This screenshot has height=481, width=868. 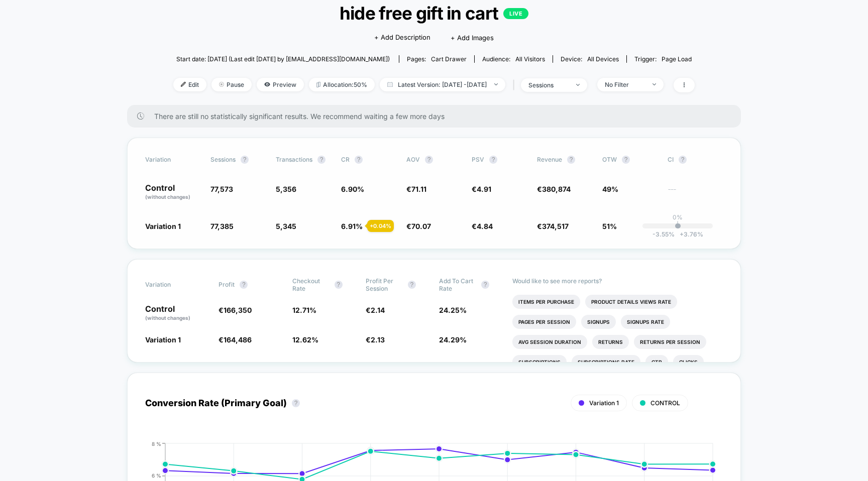 What do you see at coordinates (390, 84) in the screenshot?
I see `img: calendar` at bounding box center [390, 84].